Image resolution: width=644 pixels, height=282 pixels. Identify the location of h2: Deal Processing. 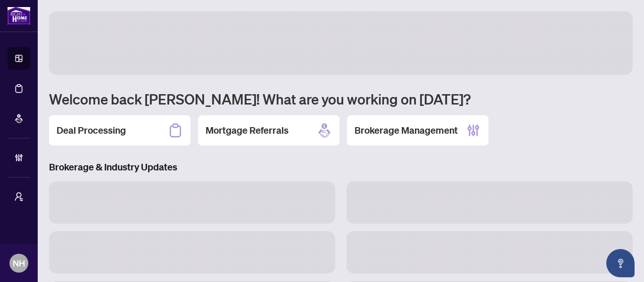
(91, 131).